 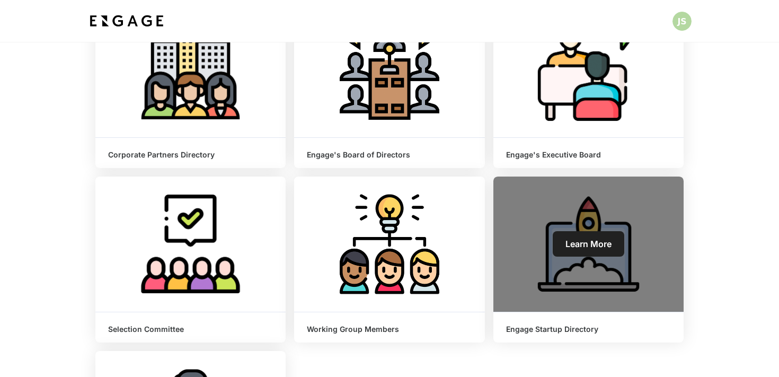 I want to click on h6: Engage's Executive Board, so click(x=588, y=155).